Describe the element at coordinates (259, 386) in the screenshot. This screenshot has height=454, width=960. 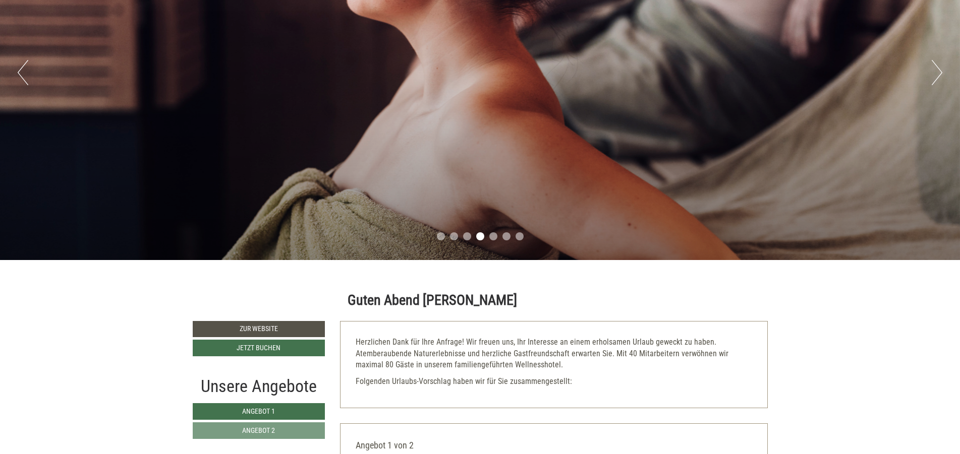
I see `div: Unsere Angebote` at that location.